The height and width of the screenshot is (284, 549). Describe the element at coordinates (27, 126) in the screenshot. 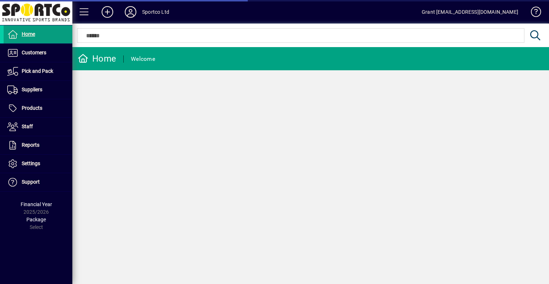

I see `span: Staff` at that location.